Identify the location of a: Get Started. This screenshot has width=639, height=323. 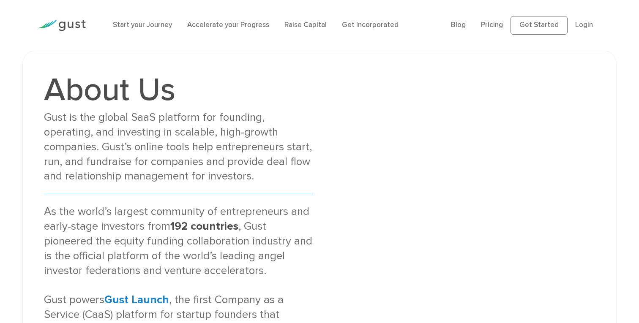
(539, 25).